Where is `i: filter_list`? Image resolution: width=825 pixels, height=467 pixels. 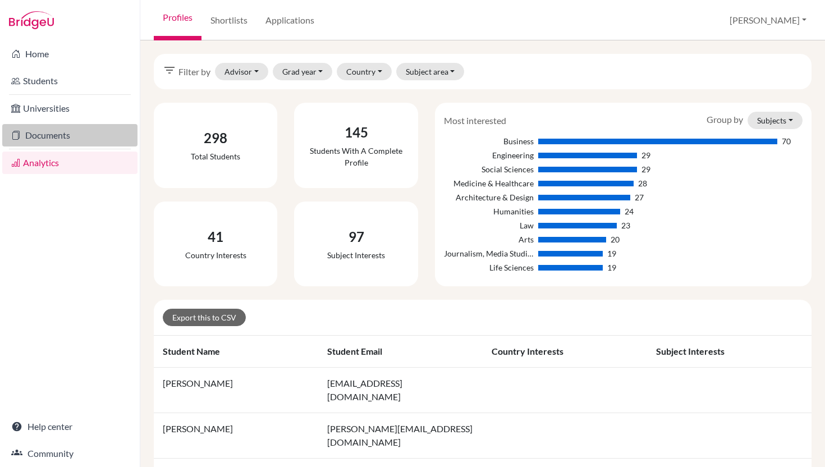 i: filter_list is located at coordinates (169, 70).